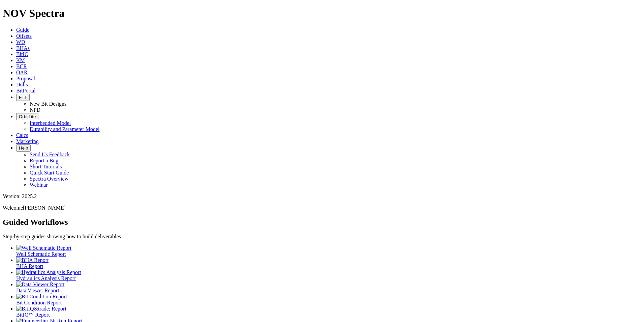  I want to click on span: WD, so click(21, 42).